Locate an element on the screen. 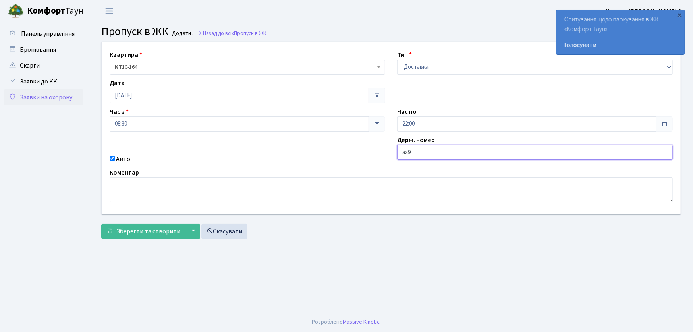  div: Розроблено . is located at coordinates (347, 322).